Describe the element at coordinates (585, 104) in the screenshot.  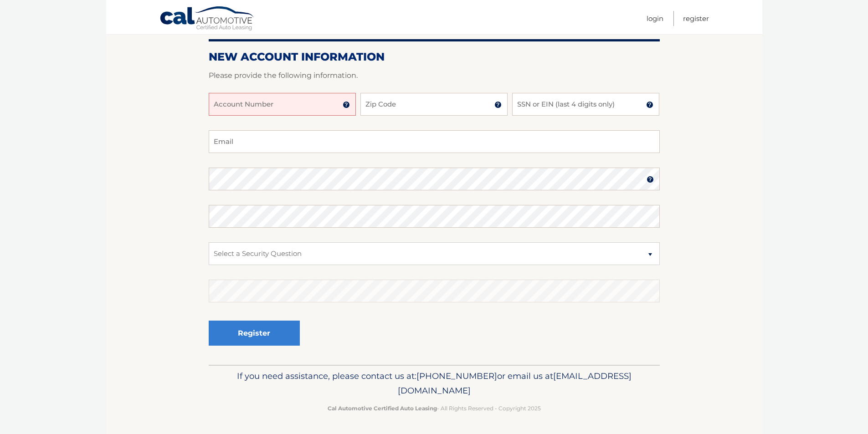
I see `input: SSN or EIN (last 4 digits only)` at that location.